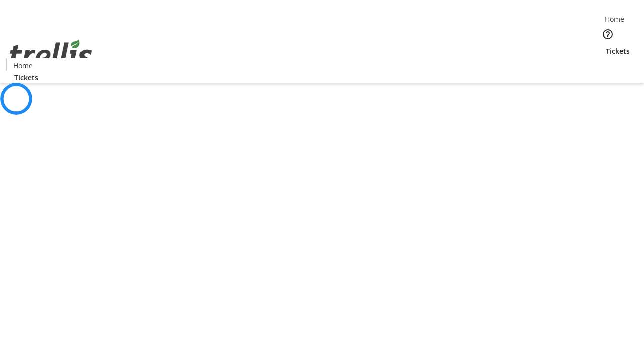 The height and width of the screenshot is (363, 644). Describe the element at coordinates (51, 54) in the screenshot. I see `img: Orient E2E Organization wkGuBbUjiW's Logo` at that location.